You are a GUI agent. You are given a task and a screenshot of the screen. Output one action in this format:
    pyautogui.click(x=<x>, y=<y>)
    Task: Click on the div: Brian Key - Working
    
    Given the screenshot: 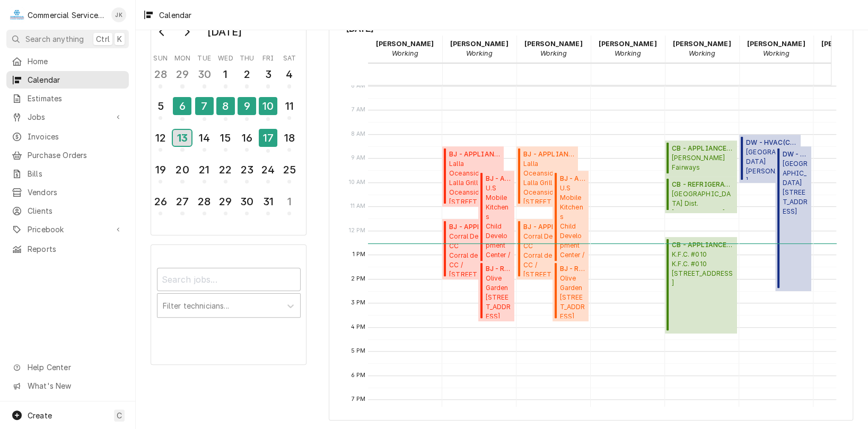 What is the action you would take?
    pyautogui.click(x=628, y=49)
    